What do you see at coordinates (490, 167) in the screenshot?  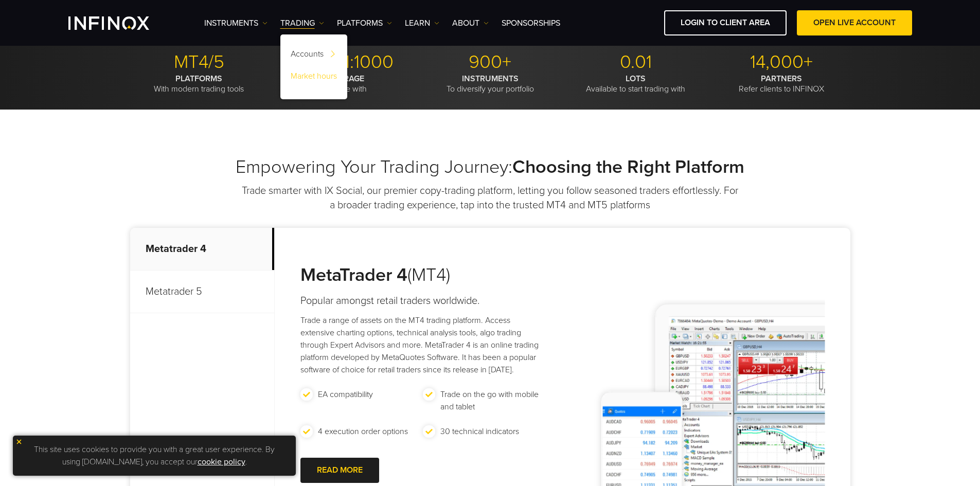 I see `h2: Empowering Your Trading Journey:` at bounding box center [490, 167].